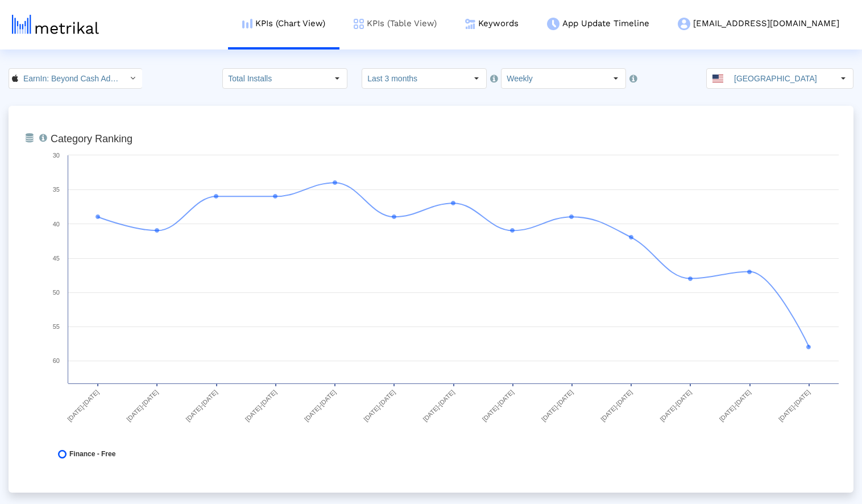 This screenshot has width=862, height=504. What do you see at coordinates (684, 24) in the screenshot?
I see `img: my-account-menu-icon.png` at bounding box center [684, 24].